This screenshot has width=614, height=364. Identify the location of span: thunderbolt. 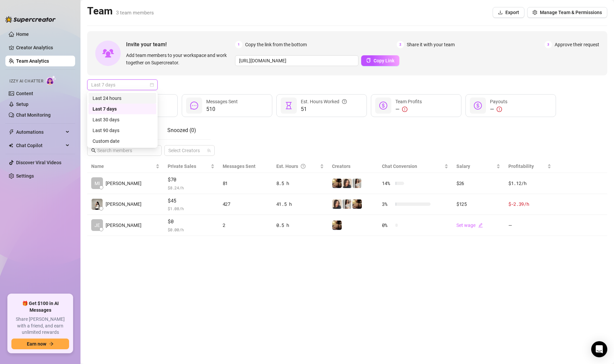
(11, 132).